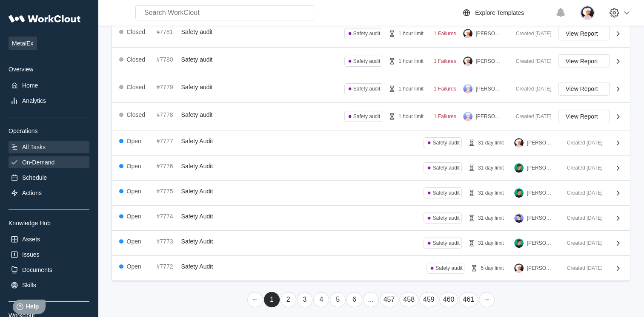  I want to click on div: Operations, so click(49, 131).